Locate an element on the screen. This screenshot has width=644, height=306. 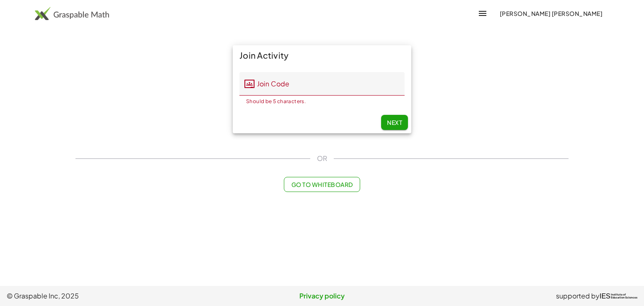
a: IESInstitute ofEducation Sciences is located at coordinates (618, 296).